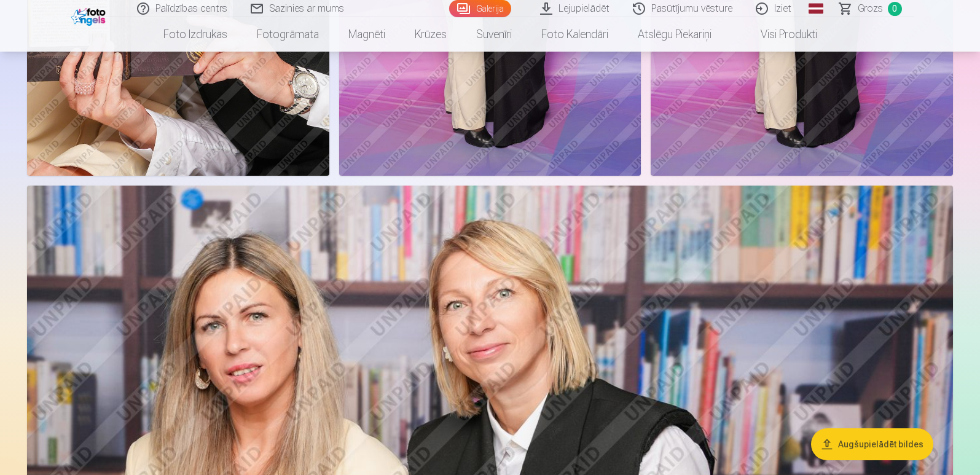 The height and width of the screenshot is (475, 980). Describe the element at coordinates (90, 16) in the screenshot. I see `img: /fa1` at that location.